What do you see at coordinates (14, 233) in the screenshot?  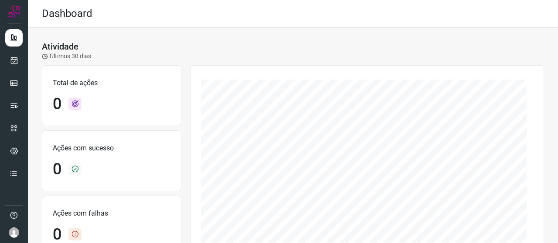 I see `img: avatar-user-boy.jpg` at bounding box center [14, 233].